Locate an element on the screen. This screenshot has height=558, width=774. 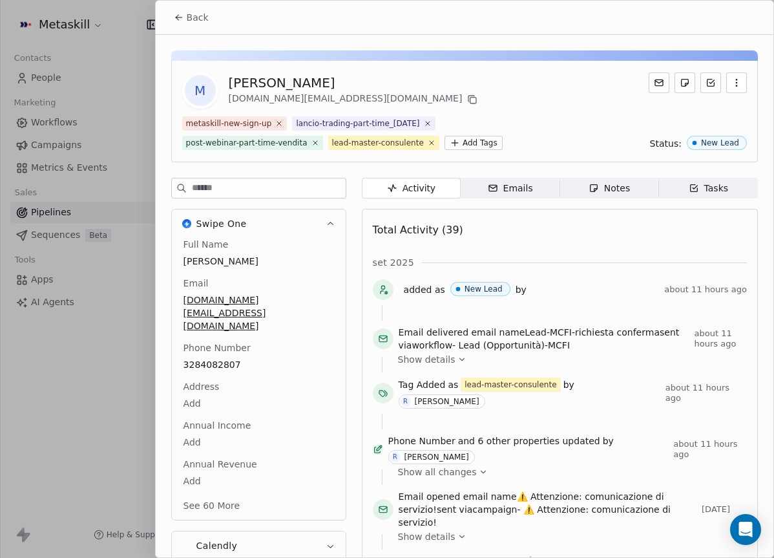
span: Lead-MCFI-richiesta conferma is located at coordinates (592, 332).